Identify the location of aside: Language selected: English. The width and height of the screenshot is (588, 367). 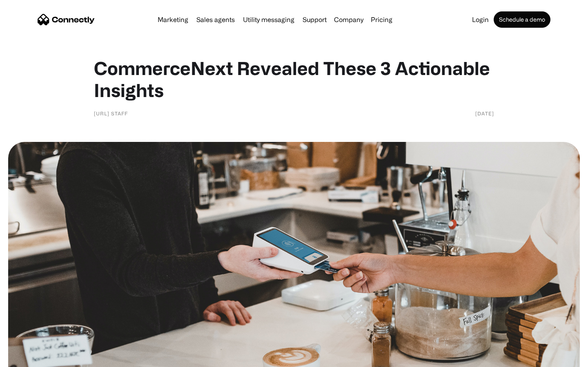
(29, 358).